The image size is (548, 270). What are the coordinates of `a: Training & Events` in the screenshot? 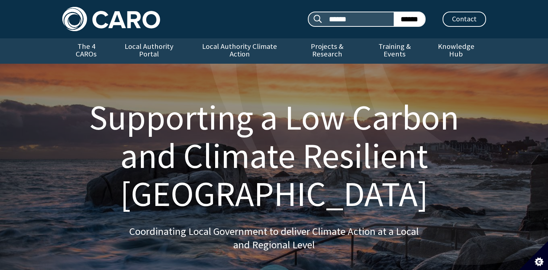 It's located at (394, 51).